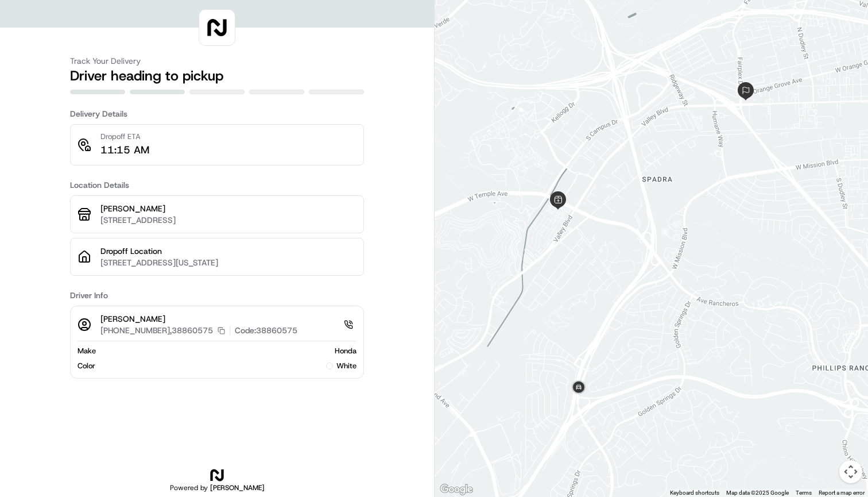 The width and height of the screenshot is (868, 497). What do you see at coordinates (125, 137) in the screenshot?
I see `p: Dropoff ETA` at bounding box center [125, 137].